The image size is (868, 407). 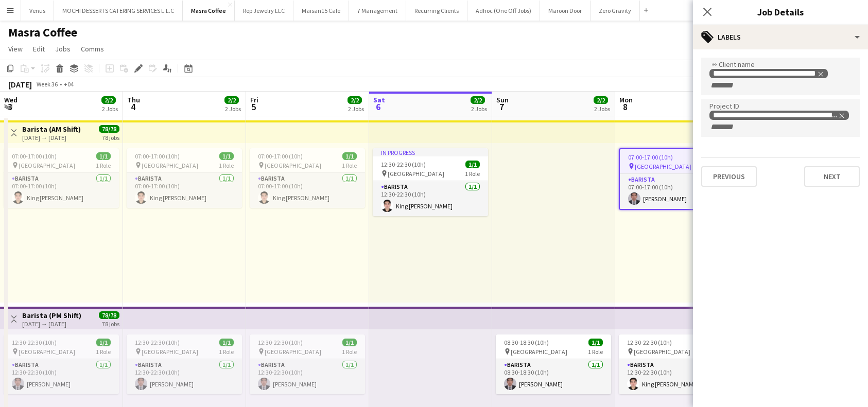 I want to click on span: Thu, so click(x=134, y=100).